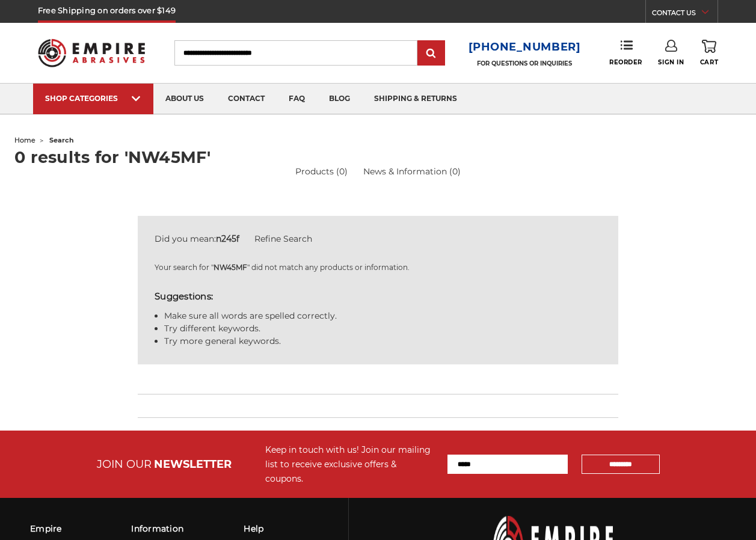 This screenshot has height=540, width=756. I want to click on div: Did you mean:, so click(378, 239).